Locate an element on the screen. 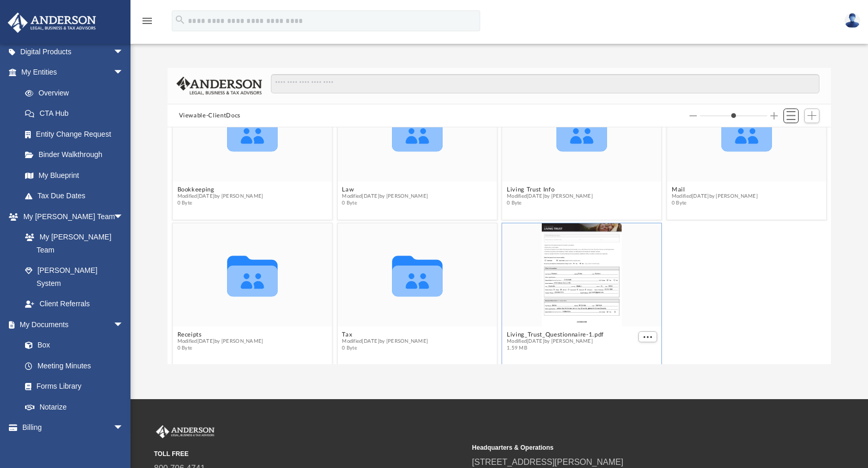 This screenshot has width=868, height=468. button: Living_Trust_Questionnaire-1.pdf is located at coordinates (556, 334).